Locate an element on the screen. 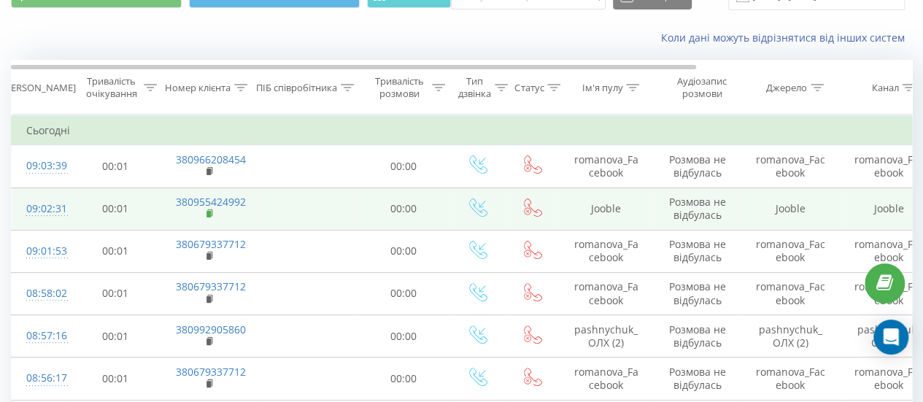 This screenshot has width=923, height=402. div: Open Intercom Messenger is located at coordinates (891, 337).